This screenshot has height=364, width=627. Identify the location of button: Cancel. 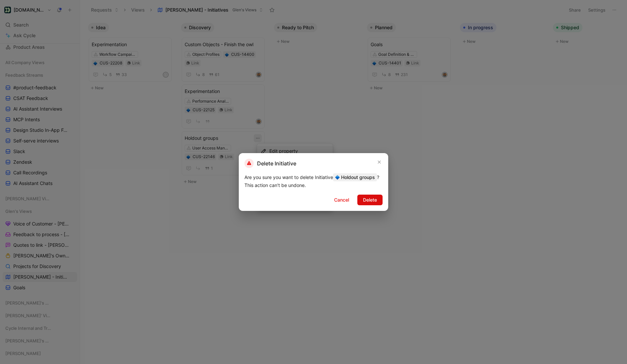
(342, 200).